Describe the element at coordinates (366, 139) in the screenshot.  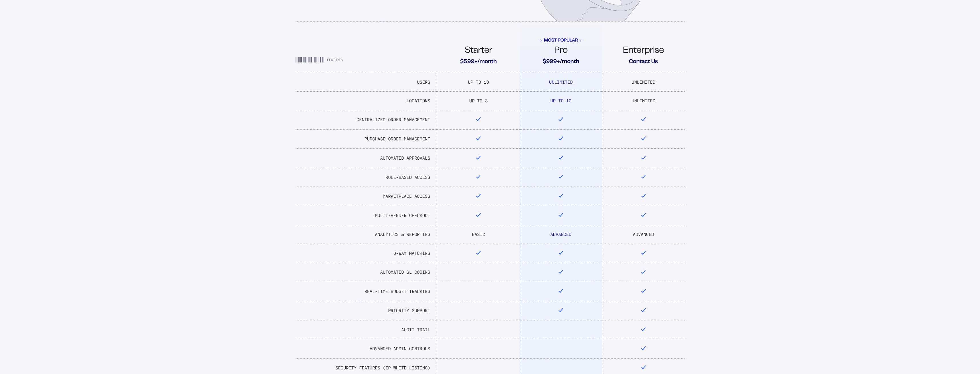
I see `td: Purchase Order Management` at that location.